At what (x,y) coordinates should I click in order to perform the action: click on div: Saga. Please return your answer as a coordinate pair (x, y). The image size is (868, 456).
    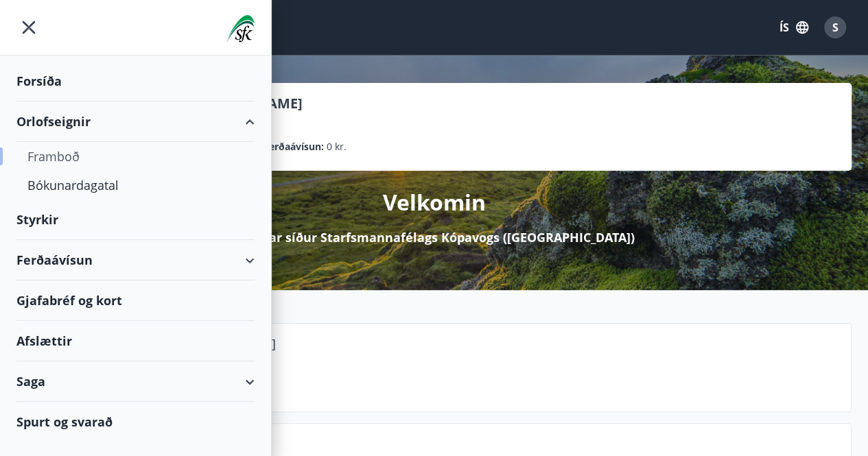
    Looking at the image, I should click on (135, 382).